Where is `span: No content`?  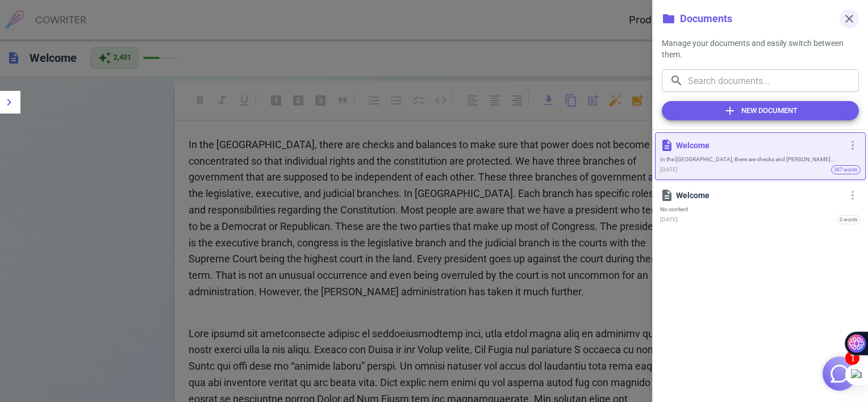 span: No content is located at coordinates (760, 209).